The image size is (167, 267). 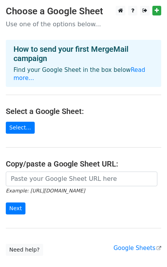 What do you see at coordinates (83, 11) in the screenshot?
I see `h3: Choose a Google Sheet` at bounding box center [83, 11].